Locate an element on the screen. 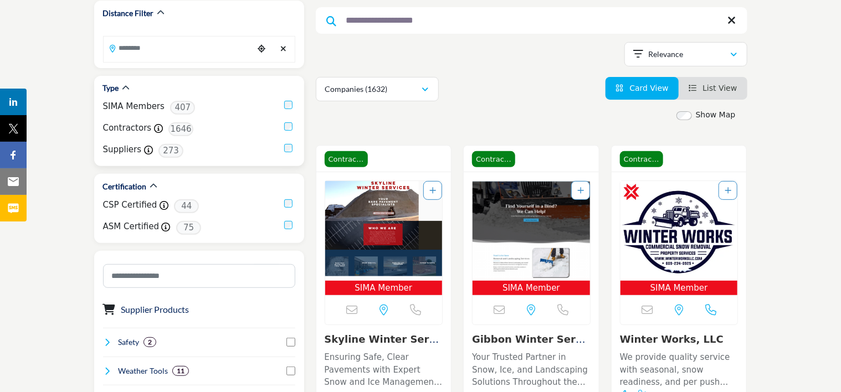 Image resolution: width=841 pixels, height=392 pixels. span: 75 is located at coordinates (188, 228).